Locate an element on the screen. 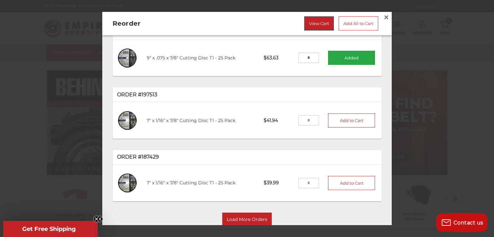 The image size is (494, 237). p: $63.63 is located at coordinates (278, 58).